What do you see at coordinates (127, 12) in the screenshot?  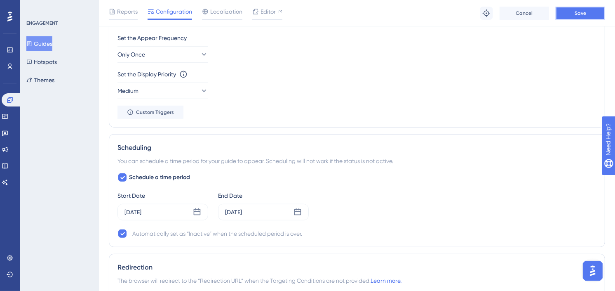 I see `span: Reports` at bounding box center [127, 12].